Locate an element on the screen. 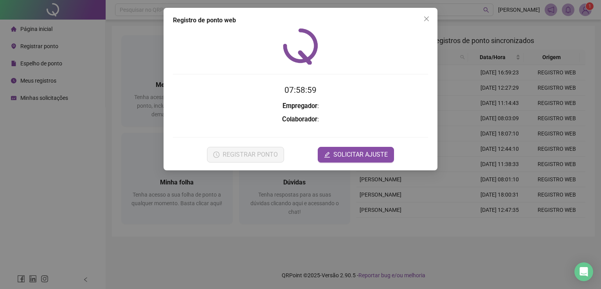  div: Registro de ponto web is located at coordinates (301, 20).